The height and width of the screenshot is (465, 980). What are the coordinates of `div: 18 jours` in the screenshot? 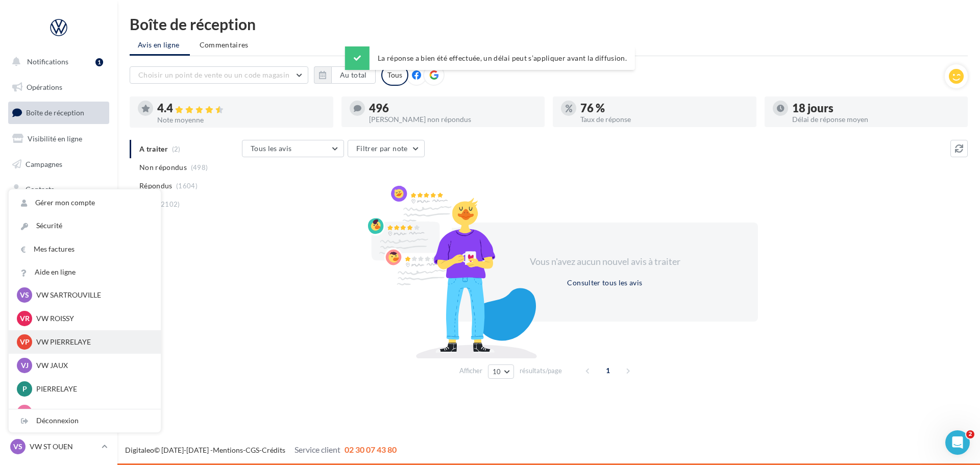 It's located at (876, 108).